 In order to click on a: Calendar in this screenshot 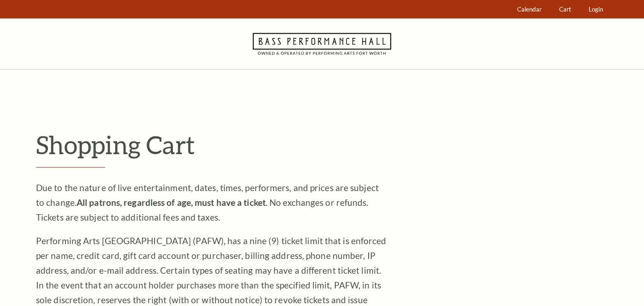, I will do `click(530, 9)`.